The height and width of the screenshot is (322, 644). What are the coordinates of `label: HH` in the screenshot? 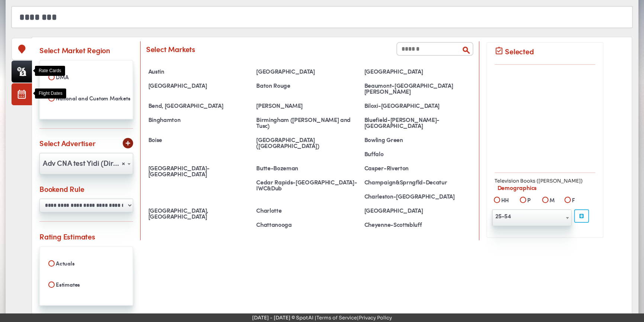 It's located at (505, 201).